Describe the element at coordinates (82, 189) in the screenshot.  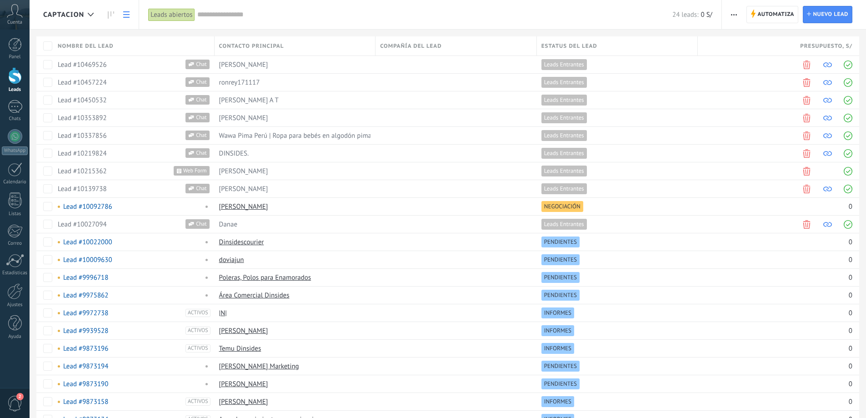
I see `a: Lead #10139738` at that location.